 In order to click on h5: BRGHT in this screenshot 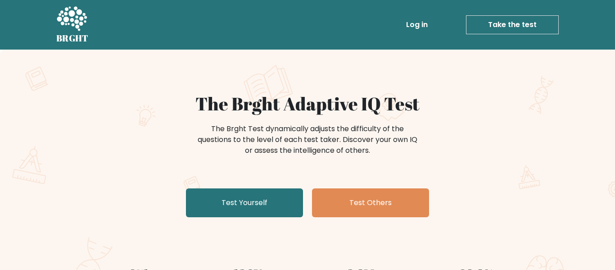, I will do `click(72, 38)`.